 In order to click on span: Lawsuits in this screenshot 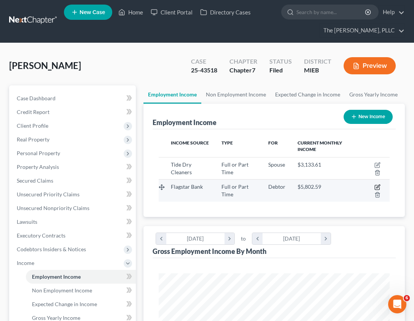, I will do `click(27, 221)`.